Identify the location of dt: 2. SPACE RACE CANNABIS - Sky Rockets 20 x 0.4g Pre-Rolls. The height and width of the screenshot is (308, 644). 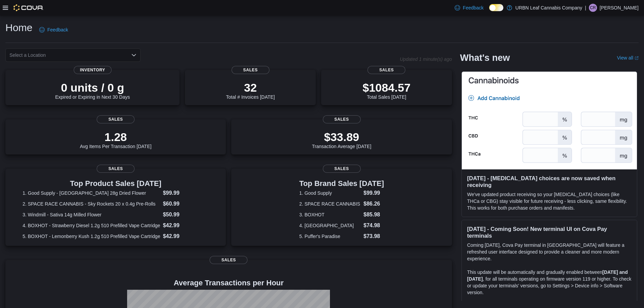
(91, 204).